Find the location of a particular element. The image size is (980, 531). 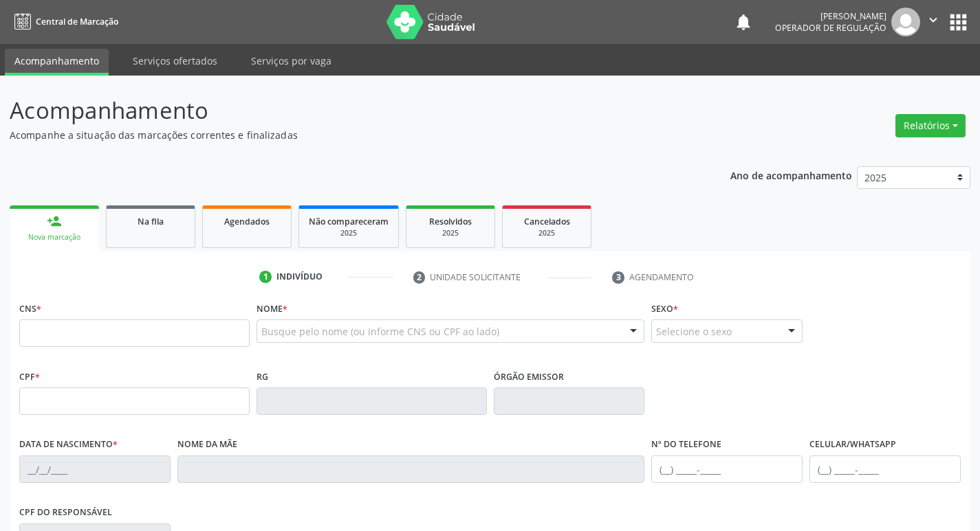

label: Nº do Telefone is located at coordinates (687, 444).